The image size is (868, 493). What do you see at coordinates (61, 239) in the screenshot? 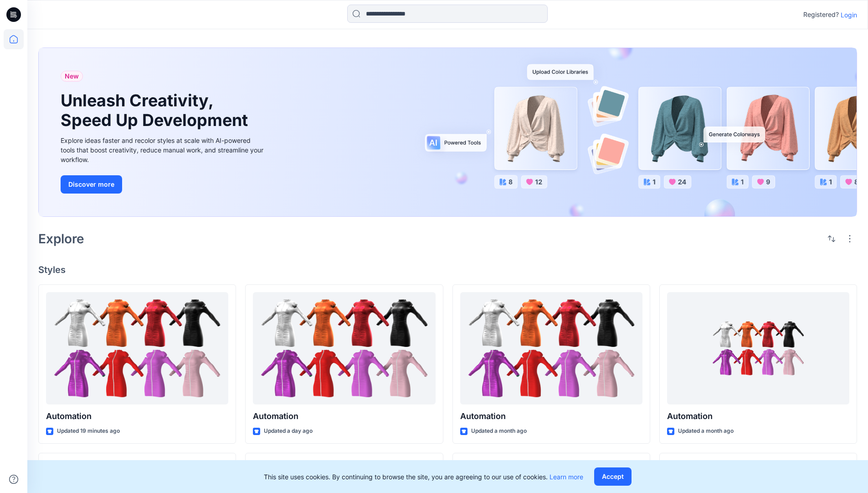
I see `h2: Explore` at bounding box center [61, 239].